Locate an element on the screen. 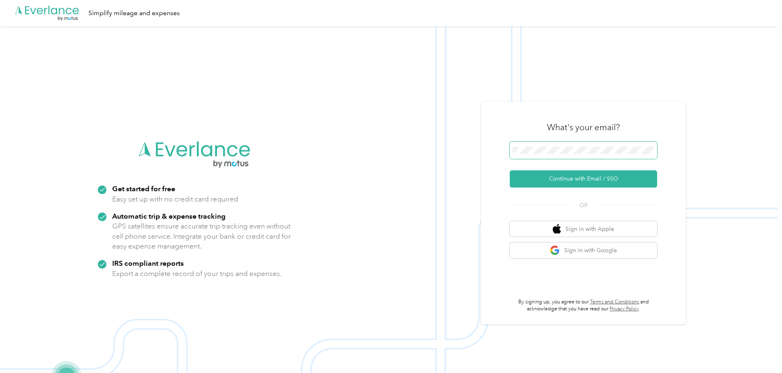 The image size is (782, 373). button: apple logoSign in with Apple is located at coordinates (584, 229).